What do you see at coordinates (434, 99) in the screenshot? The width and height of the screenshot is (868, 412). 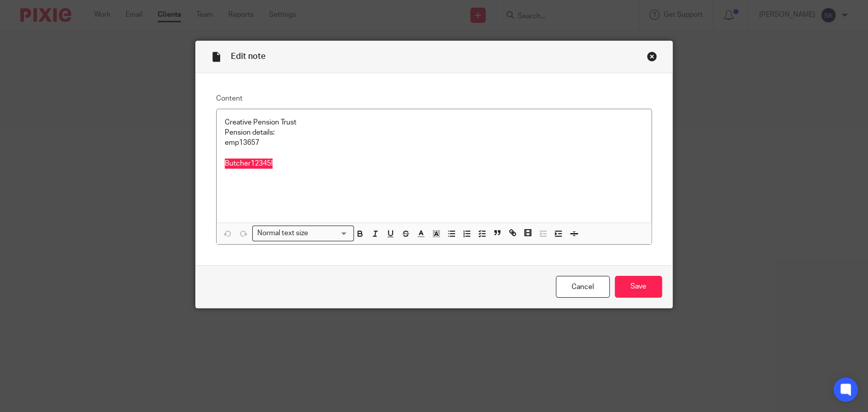 I see `label: Content` at bounding box center [434, 99].